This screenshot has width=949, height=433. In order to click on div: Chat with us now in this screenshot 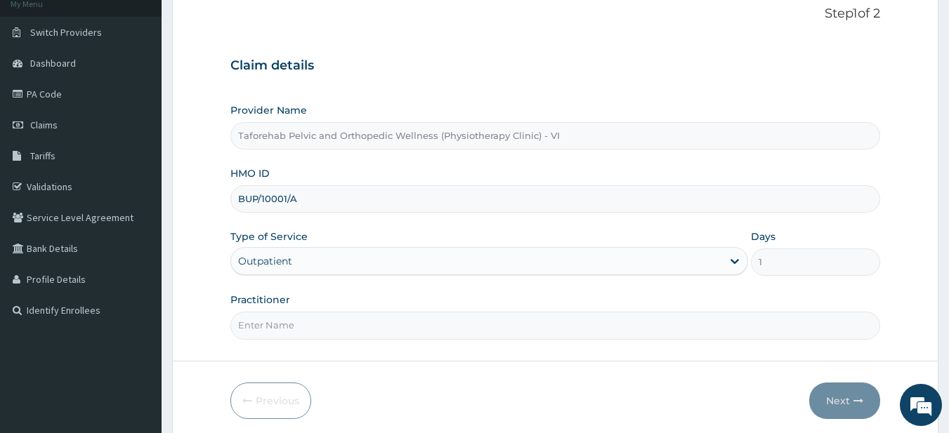, I will do `click(154, 88)`.